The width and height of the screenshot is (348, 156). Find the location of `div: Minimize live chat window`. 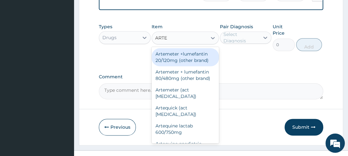

div: Minimize live chat window is located at coordinates (113, 11).